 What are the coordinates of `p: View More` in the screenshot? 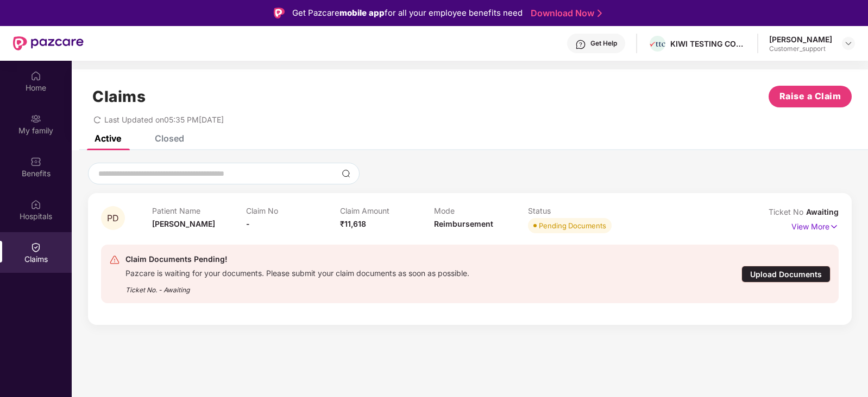 It's located at (815, 225).